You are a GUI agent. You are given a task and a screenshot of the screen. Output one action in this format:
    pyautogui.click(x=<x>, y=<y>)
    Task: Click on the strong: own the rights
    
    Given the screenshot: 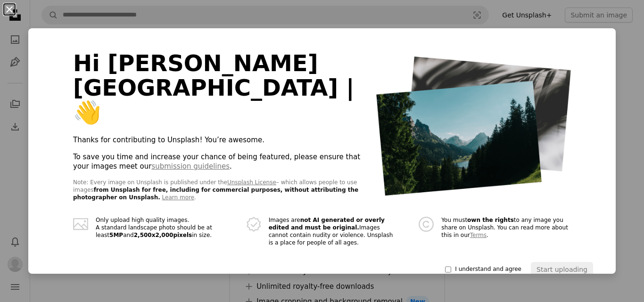 What is the action you would take?
    pyautogui.click(x=490, y=220)
    